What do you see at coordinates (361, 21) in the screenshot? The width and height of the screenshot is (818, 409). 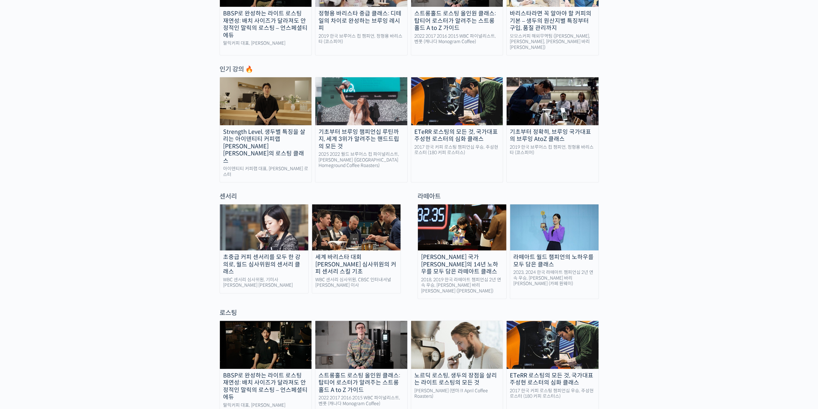 I see `div: 정형용 바리스타 중급 클래스: 디테일의 차이로 완성하는 브루잉 레시피` at bounding box center [361, 21].